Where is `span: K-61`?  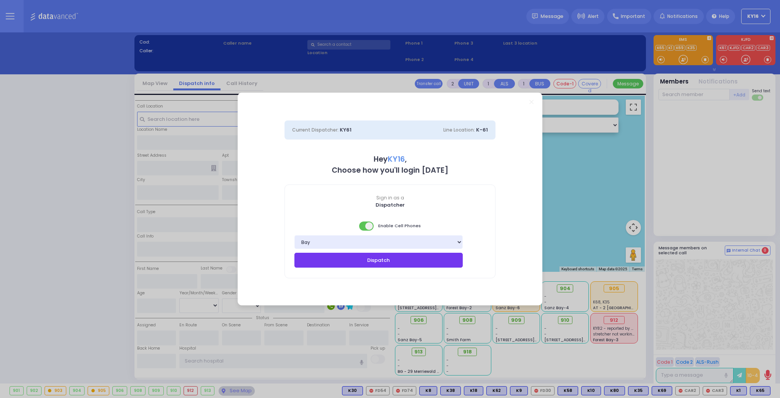
span: K-61 is located at coordinates (482, 130).